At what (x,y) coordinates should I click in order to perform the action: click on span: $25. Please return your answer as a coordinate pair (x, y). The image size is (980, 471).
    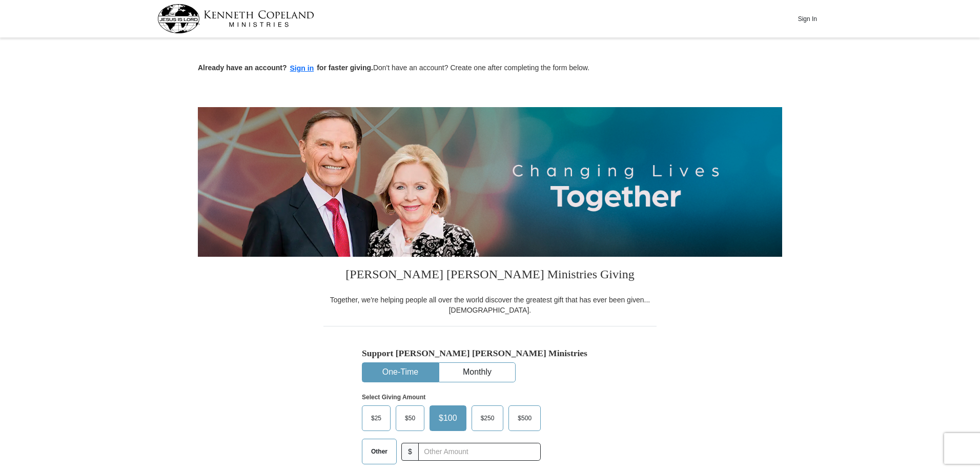
    Looking at the image, I should click on (376, 418).